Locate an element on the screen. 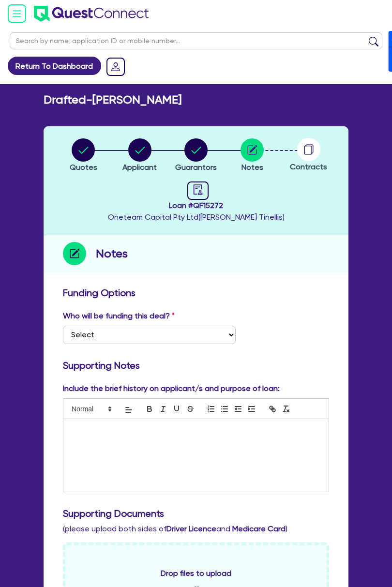  b: Medicare Card is located at coordinates (259, 528).